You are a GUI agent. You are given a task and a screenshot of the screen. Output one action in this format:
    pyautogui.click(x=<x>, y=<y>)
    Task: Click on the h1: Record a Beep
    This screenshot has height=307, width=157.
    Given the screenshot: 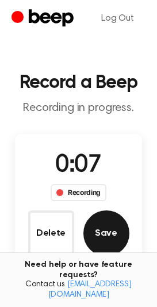 What is the action you would take?
    pyautogui.click(x=78, y=83)
    